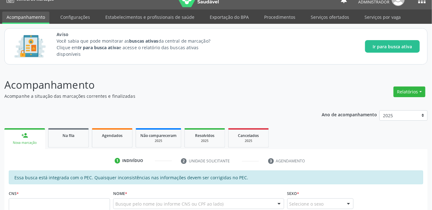  What do you see at coordinates (153, 96) in the screenshot?
I see `p: Acompanhe a situação das marcações correntes e finalizadas` at bounding box center [153, 96].